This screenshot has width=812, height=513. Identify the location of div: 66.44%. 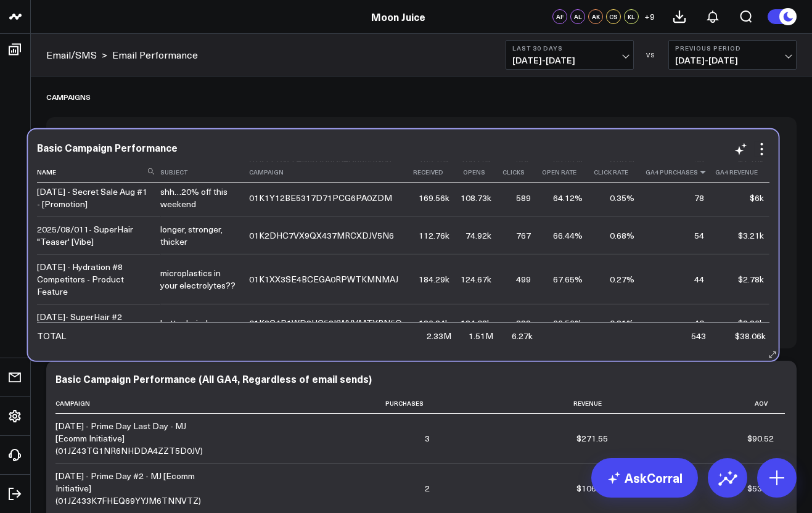
(568, 235).